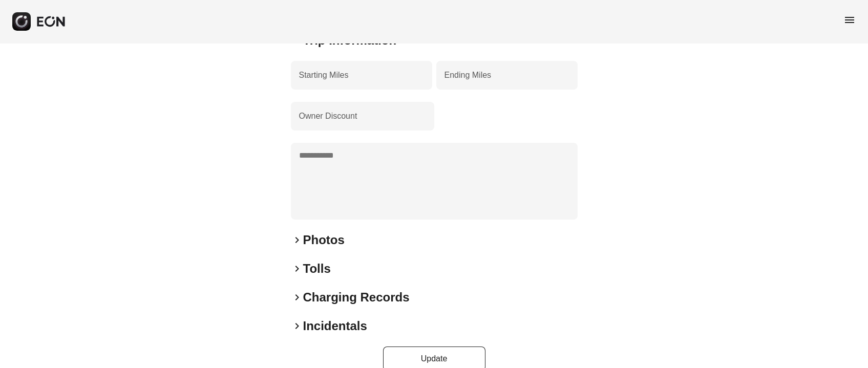 The image size is (868, 368). What do you see at coordinates (328, 116) in the screenshot?
I see `label: Owner Discount` at bounding box center [328, 116].